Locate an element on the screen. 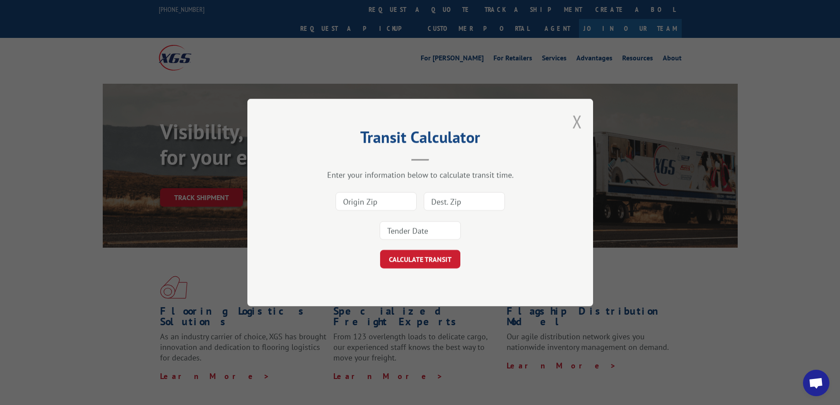 The width and height of the screenshot is (840, 405). input: Tender Date is located at coordinates (420, 231).